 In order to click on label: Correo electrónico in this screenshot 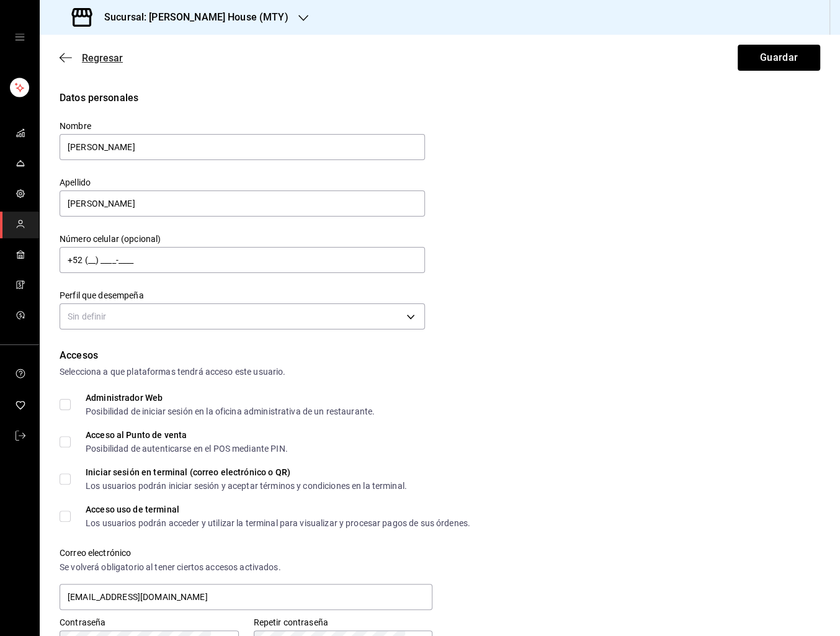, I will do `click(246, 553)`.